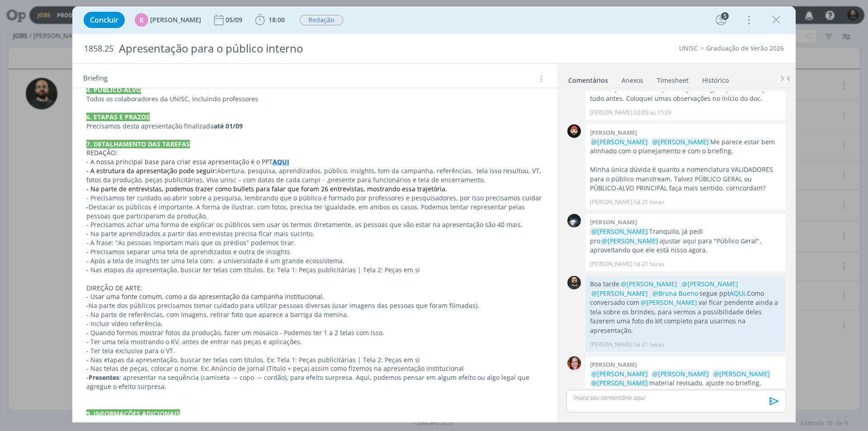 The width and height of the screenshot is (868, 431). Describe the element at coordinates (685, 147) in the screenshot. I see `p: Me parece estar bem alinhado com o planejamento e com o briefing.` at that location.